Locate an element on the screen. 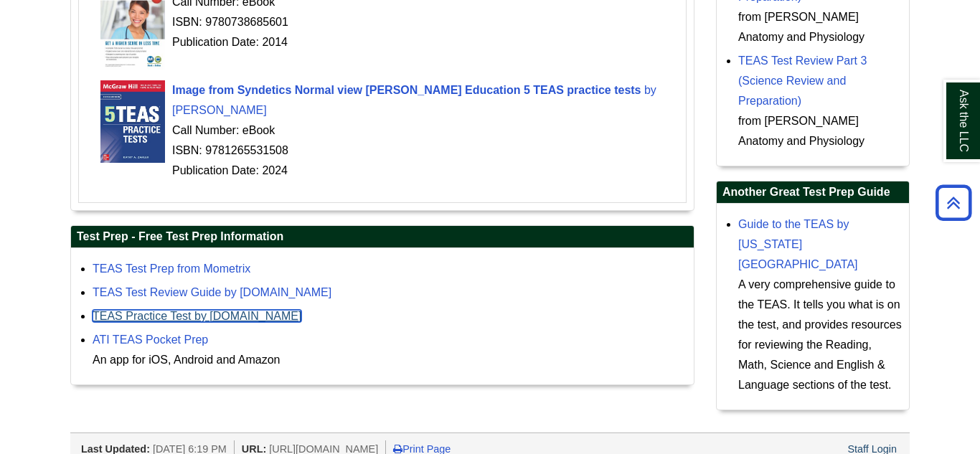  img: Cover Art is located at coordinates (133, 122).